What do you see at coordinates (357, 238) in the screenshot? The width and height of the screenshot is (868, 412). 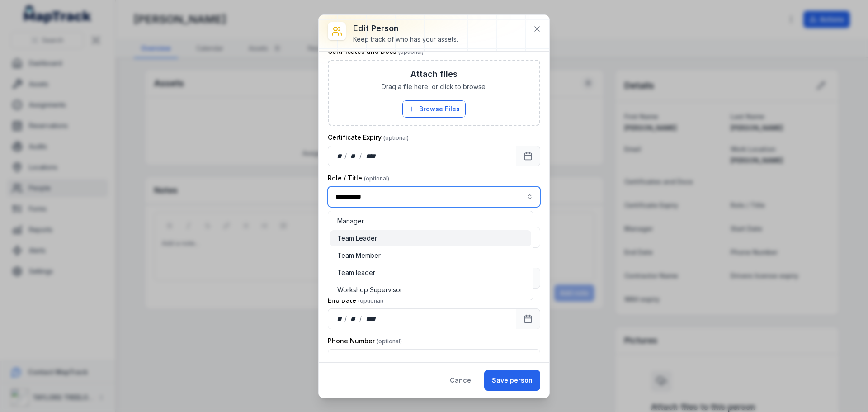 I see `span: Team Leader` at bounding box center [357, 238].